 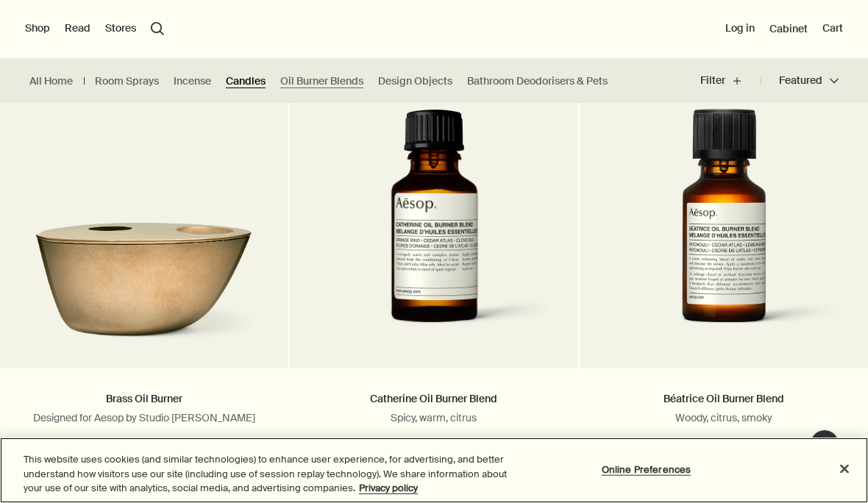 What do you see at coordinates (788, 28) in the screenshot?
I see `span: Cabinet` at bounding box center [788, 28].